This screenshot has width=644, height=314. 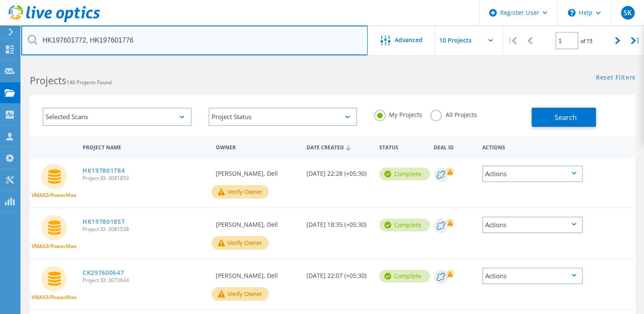 What do you see at coordinates (145, 146) in the screenshot?
I see `div: Project Name` at bounding box center [145, 146].